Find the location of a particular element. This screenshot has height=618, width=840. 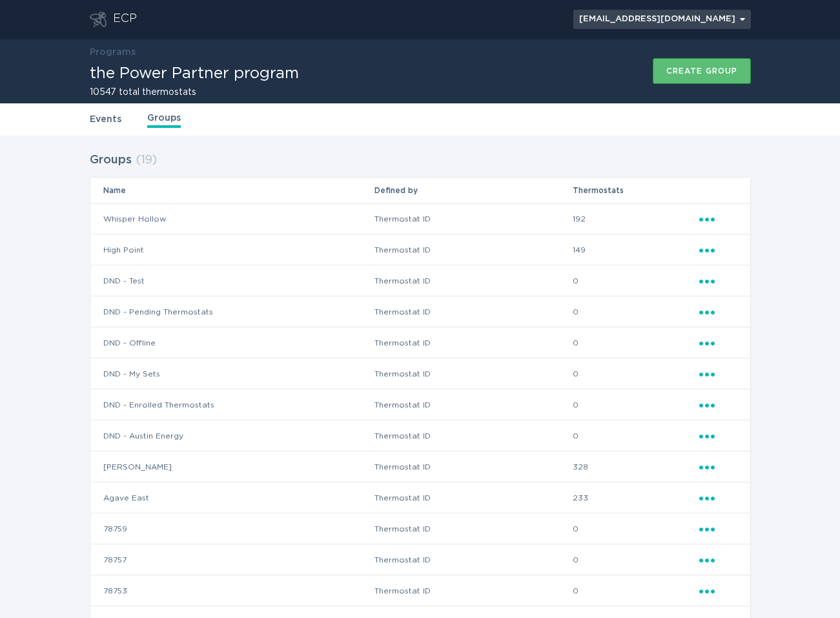

td: DND - Pending Thermostats is located at coordinates (232, 311).